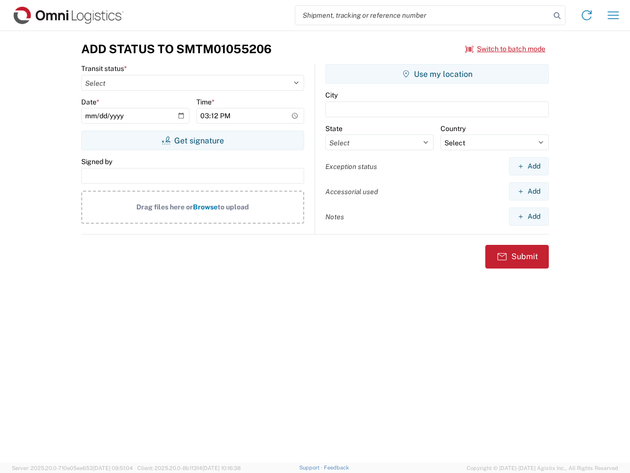  Describe the element at coordinates (351, 166) in the screenshot. I see `label: Exception status` at that location.